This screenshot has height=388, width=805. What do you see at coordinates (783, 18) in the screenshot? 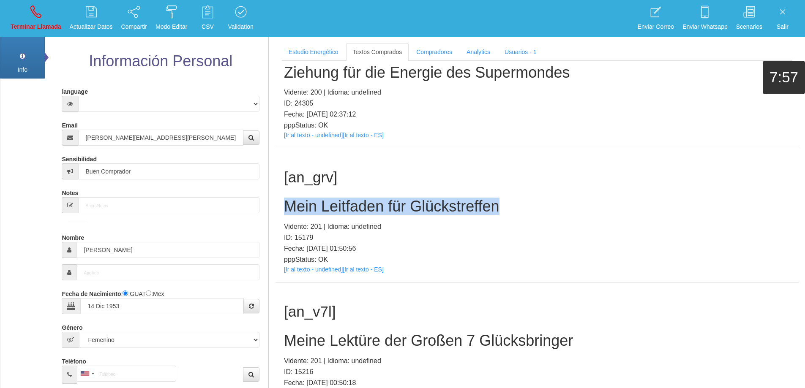
I see `a: Salir` at bounding box center [783, 18].